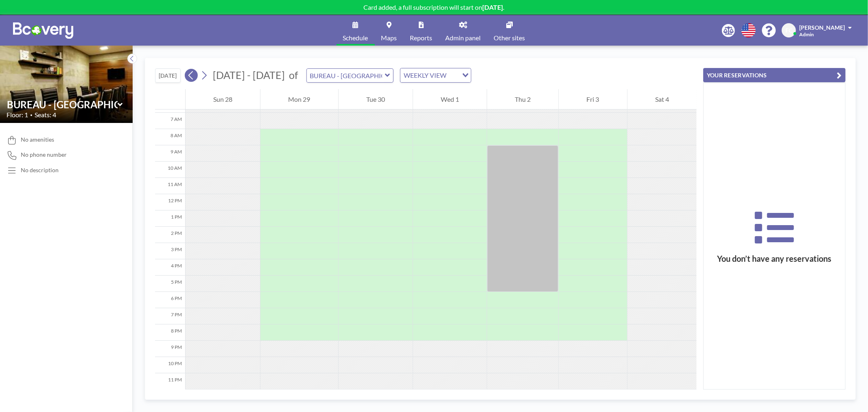 Image resolution: width=868 pixels, height=412 pixels. I want to click on span: of, so click(293, 75).